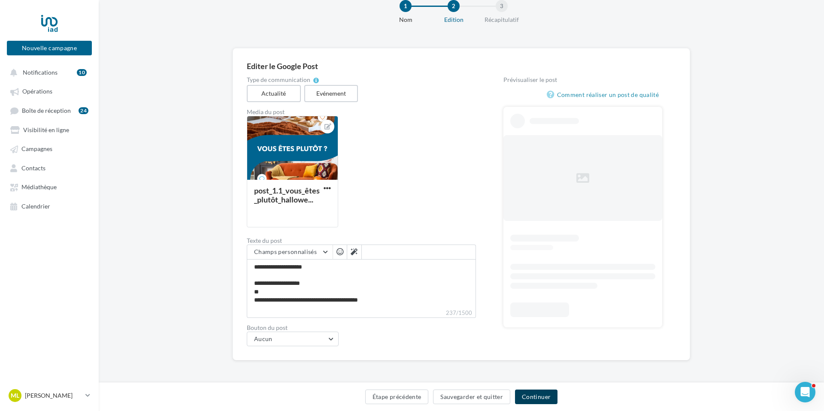 The image size is (824, 411). What do you see at coordinates (287, 195) in the screenshot?
I see `div: post_1.1_vous_êtes_plutôt_hallowe...` at bounding box center [287, 195].